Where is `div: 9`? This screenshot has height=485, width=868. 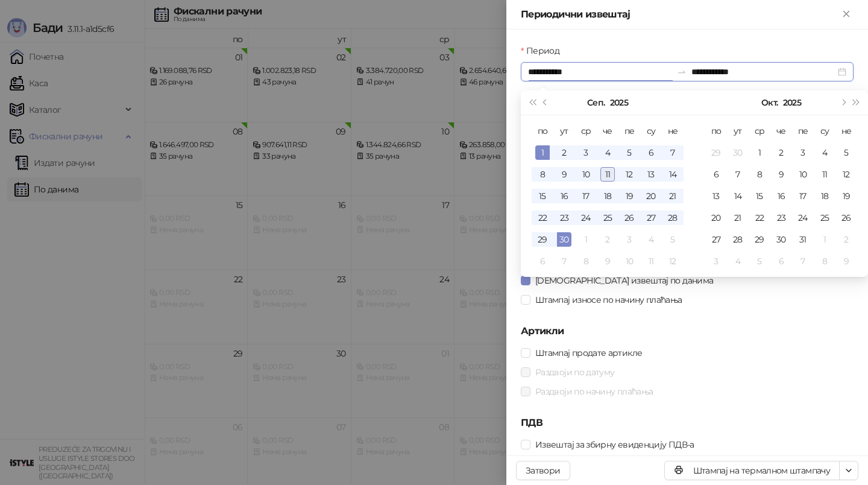 div: 9 is located at coordinates (847, 261).